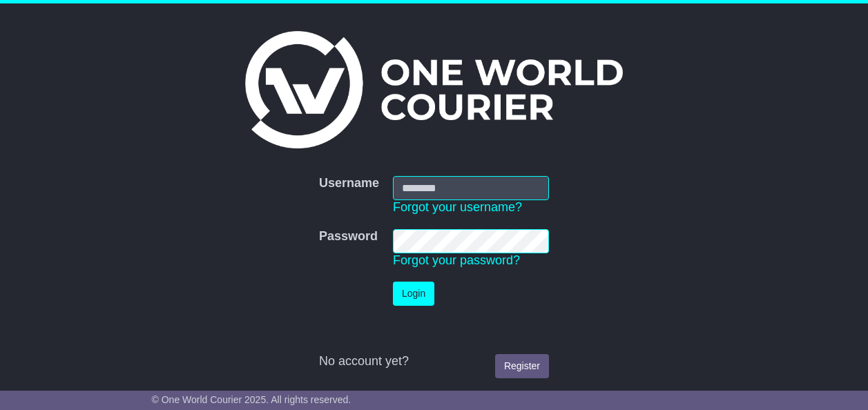  Describe the element at coordinates (348, 237) in the screenshot. I see `label: Password` at that location.